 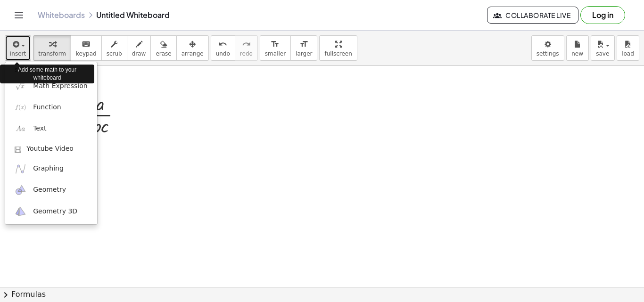 What do you see at coordinates (246, 44) in the screenshot?
I see `i: redo` at bounding box center [246, 44].